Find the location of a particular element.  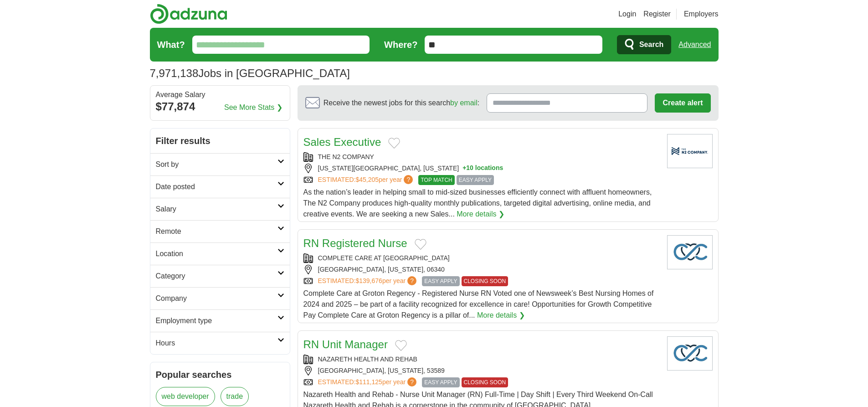

button: Create alert is located at coordinates (683, 103).